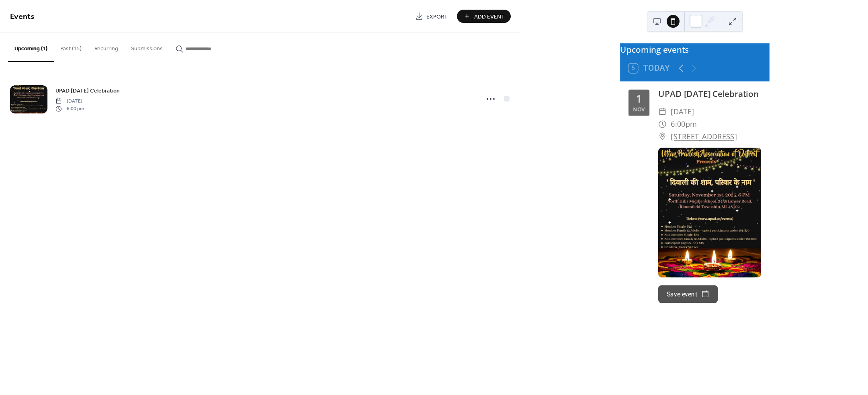 The height and width of the screenshot is (395, 868). I want to click on a: Export, so click(431, 16).